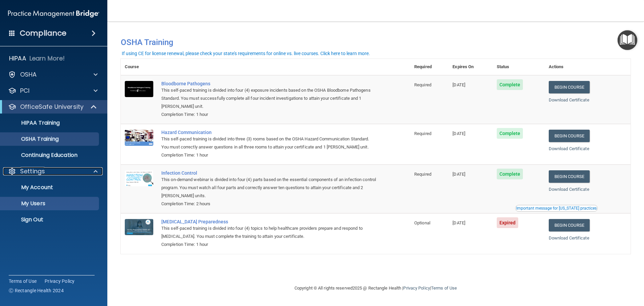 Image resolution: width=644 pixels, height=306 pixels. What do you see at coordinates (269, 143) in the screenshot?
I see `div: This self-paced training is divided into three (3) rooms based on the OSHA Hazard Communication S...` at bounding box center [269, 143].